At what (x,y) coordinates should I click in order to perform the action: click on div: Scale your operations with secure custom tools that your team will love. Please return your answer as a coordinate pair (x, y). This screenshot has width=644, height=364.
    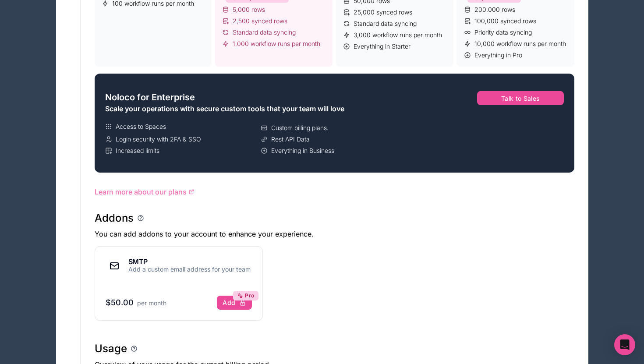
    Looking at the image, I should click on (259, 108).